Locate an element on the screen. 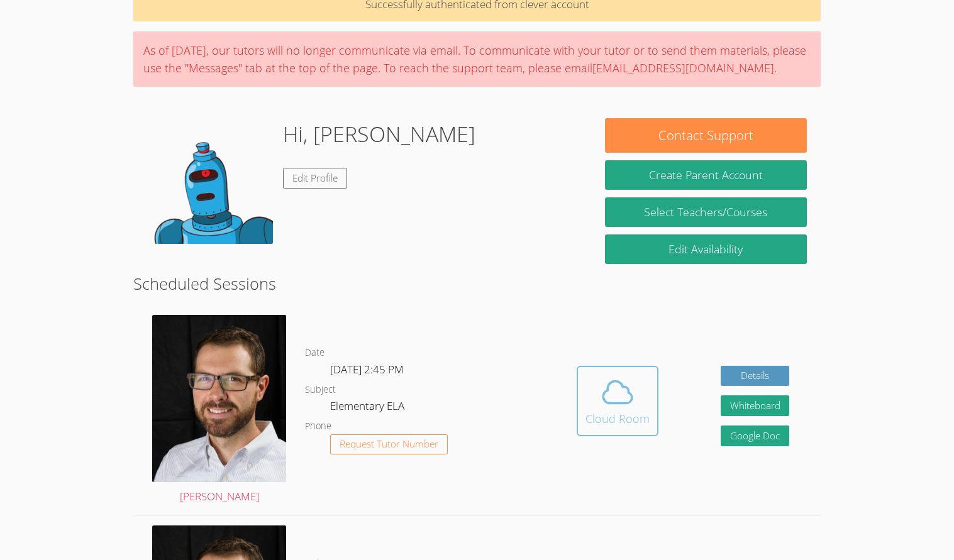  span: Request Tutor Number is located at coordinates (389, 444).